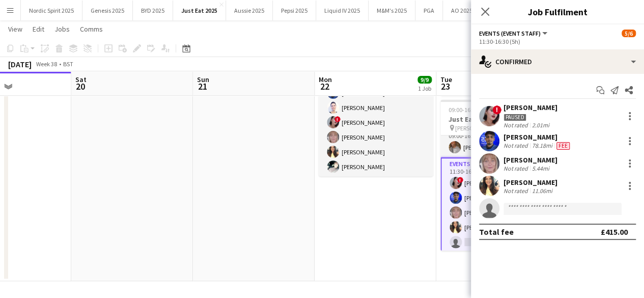 The image size is (644, 298). What do you see at coordinates (62, 29) in the screenshot?
I see `a: Jobs` at bounding box center [62, 29].